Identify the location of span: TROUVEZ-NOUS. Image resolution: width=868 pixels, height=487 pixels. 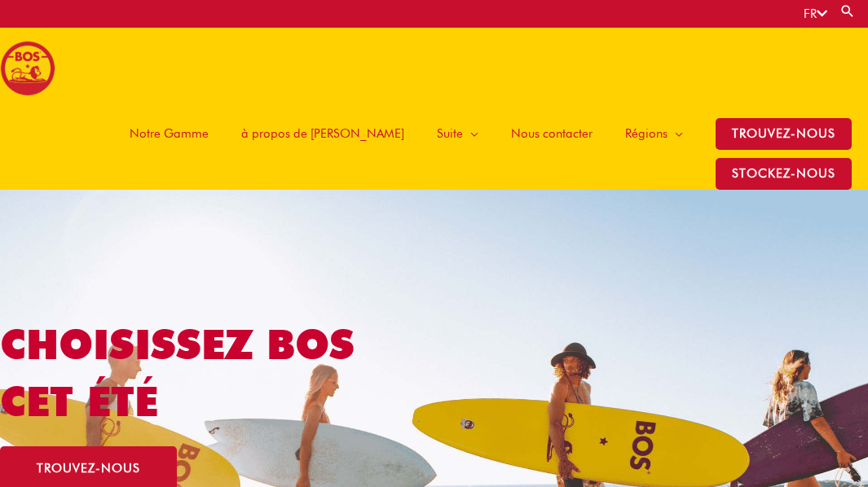
(783, 133).